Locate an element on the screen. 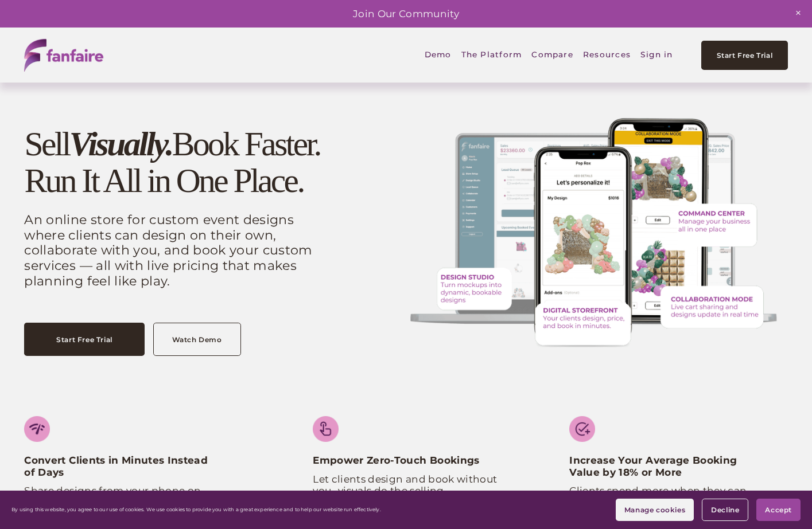 The width and height of the screenshot is (812, 529). p: Clients spend more when they can explore what’s possible is located at coordinates (662, 497).